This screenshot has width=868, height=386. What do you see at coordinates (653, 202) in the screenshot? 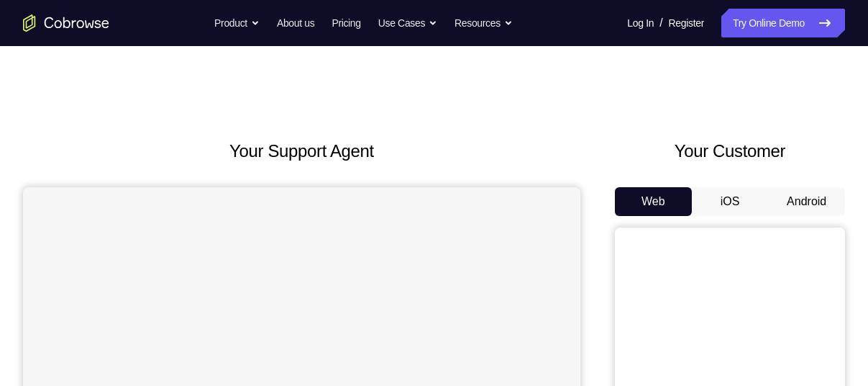
I see `button: Web` at bounding box center [653, 202].